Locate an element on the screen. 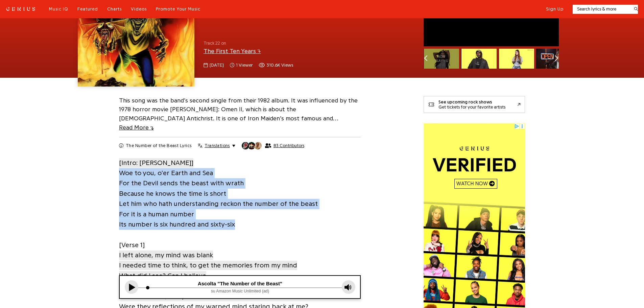  a: Promote Your Music is located at coordinates (178, 9).